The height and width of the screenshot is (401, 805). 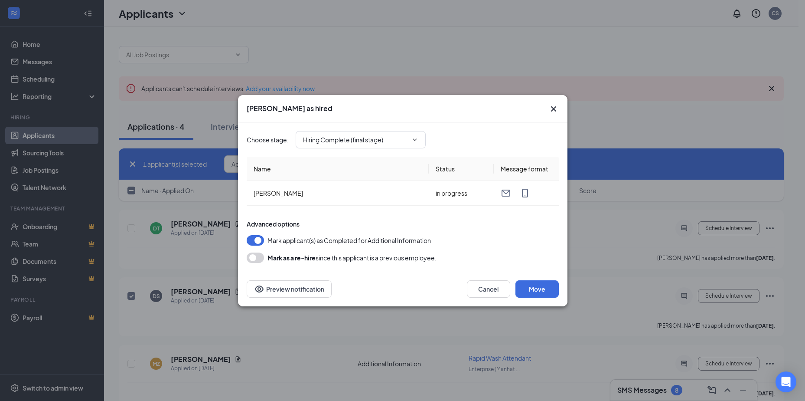 I want to click on th: Status, so click(x=461, y=169).